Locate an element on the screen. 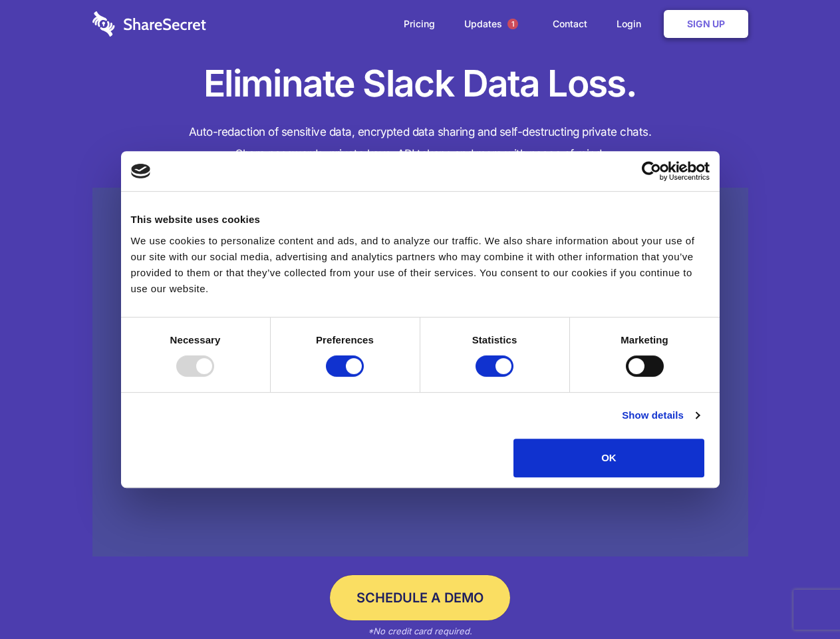 This screenshot has width=840, height=639. a: Pricing is located at coordinates (419, 24).